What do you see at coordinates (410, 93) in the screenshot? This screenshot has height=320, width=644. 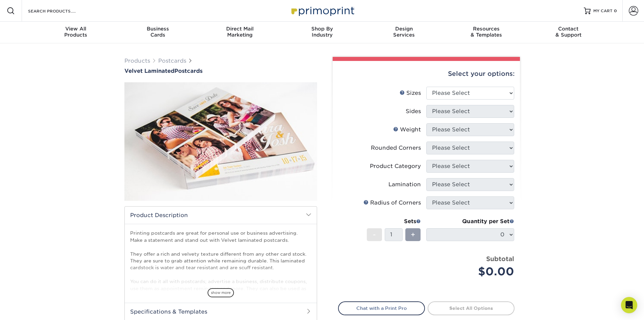 I see `div: Sizes` at bounding box center [410, 93].